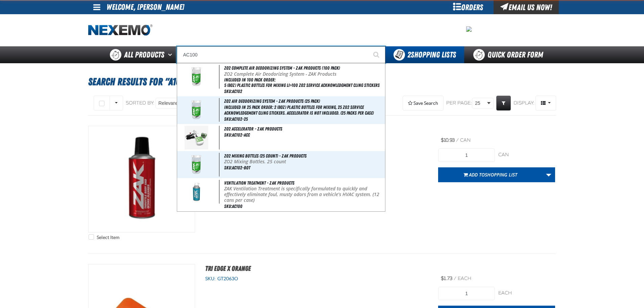 The image size is (644, 308). I want to click on span: 25, so click(480, 103).